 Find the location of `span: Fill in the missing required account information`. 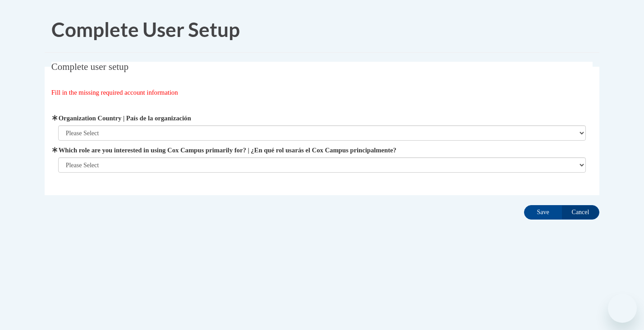

span: Fill in the missing required account information is located at coordinates (114, 93).